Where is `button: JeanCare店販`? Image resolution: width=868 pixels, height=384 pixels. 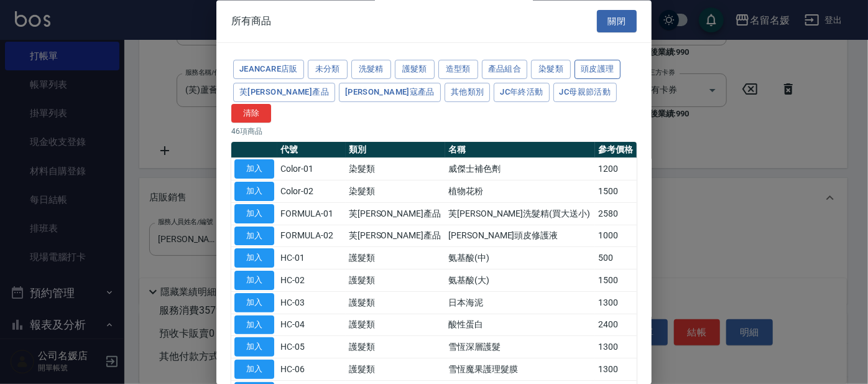 button: JeanCare店販 is located at coordinates (269, 69).